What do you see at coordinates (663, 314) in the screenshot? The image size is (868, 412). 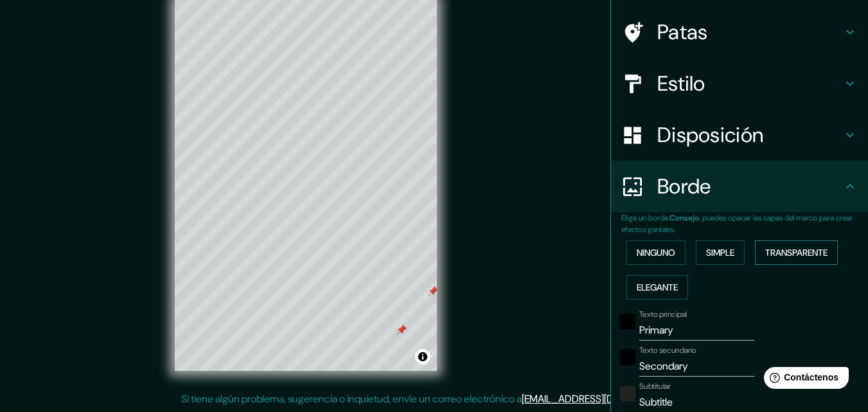 I see `font: Texto principal` at bounding box center [663, 314].